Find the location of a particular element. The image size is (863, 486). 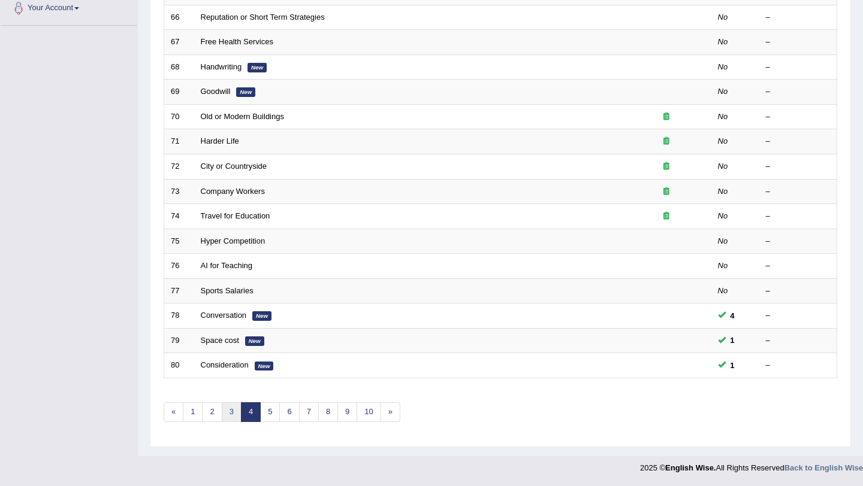

strong: English Wise. is located at coordinates (690, 468).